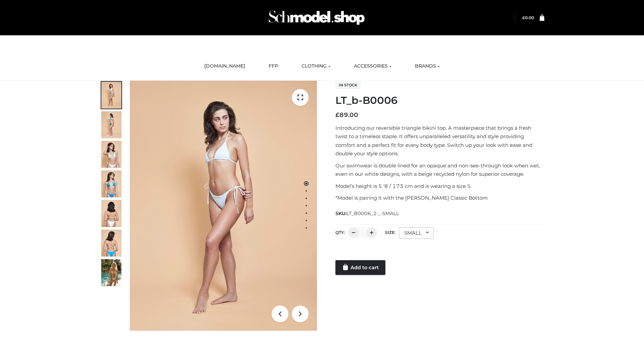  What do you see at coordinates (367, 213) in the screenshot?
I see `span: SKU:` at bounding box center [367, 213].